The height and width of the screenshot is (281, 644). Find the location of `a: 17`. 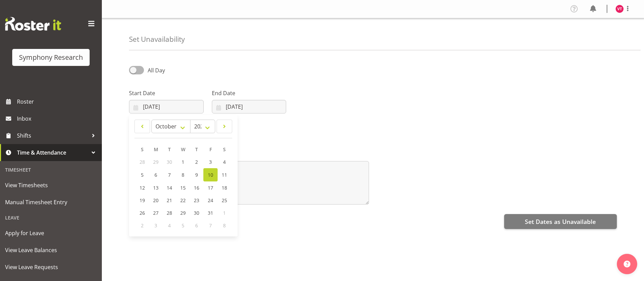

a: 17 is located at coordinates (210, 187).